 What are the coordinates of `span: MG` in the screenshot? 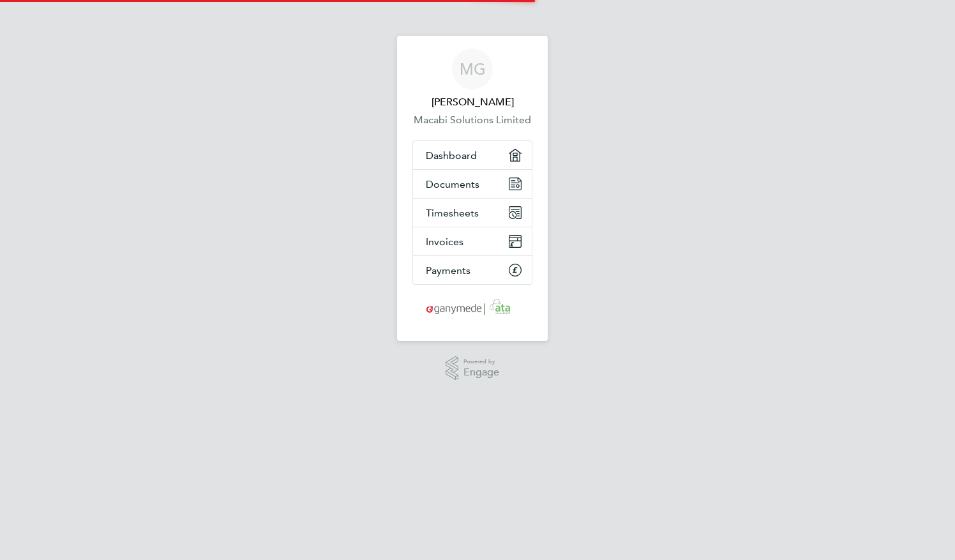 It's located at (473, 69).